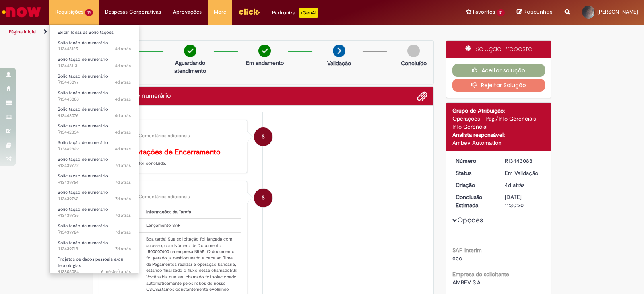  I want to click on img: click_logo_yellow_360x200.png, so click(249, 12).